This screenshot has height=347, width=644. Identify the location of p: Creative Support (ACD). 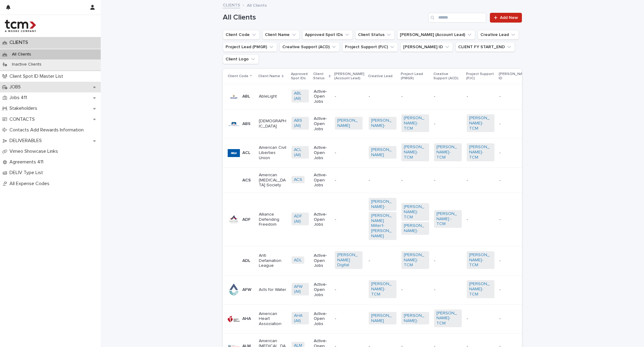
(448, 76).